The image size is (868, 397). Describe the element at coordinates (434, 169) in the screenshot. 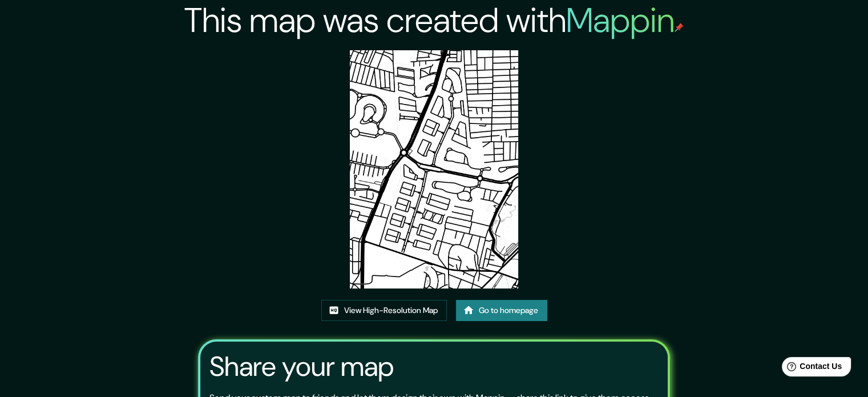

I see `img: created-map` at that location.